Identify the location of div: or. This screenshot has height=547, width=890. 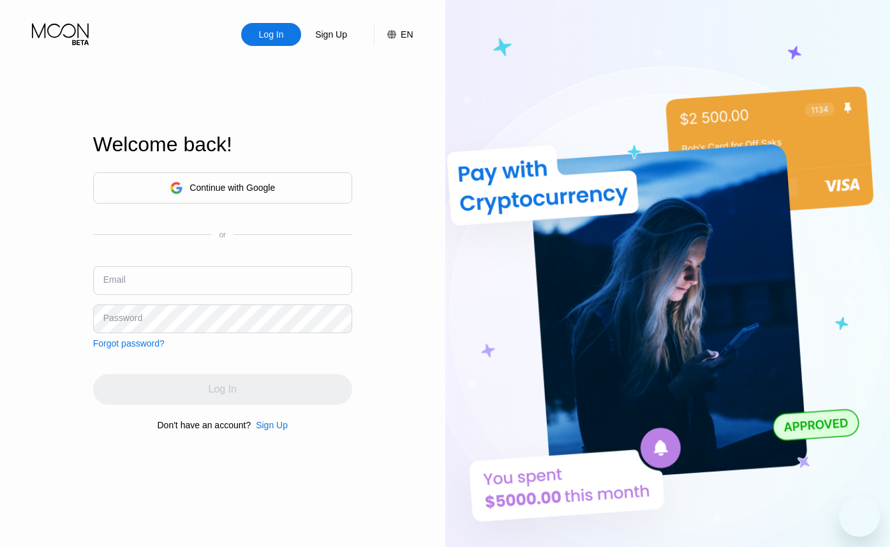
(222, 235).